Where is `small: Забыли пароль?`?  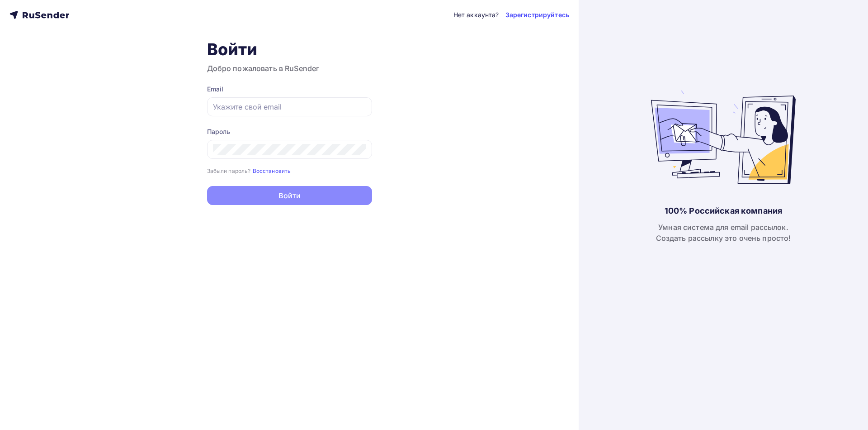
small: Забыли пароль? is located at coordinates (229, 171).